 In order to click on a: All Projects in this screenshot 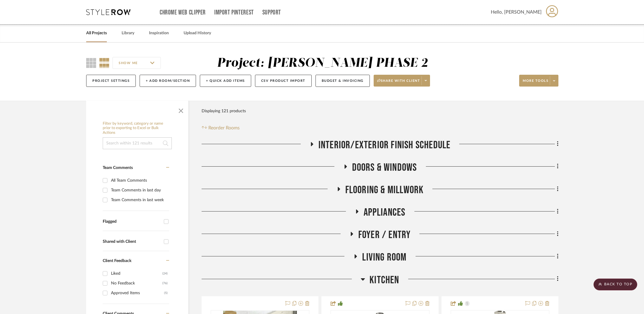, I will do `click(96, 33)`.